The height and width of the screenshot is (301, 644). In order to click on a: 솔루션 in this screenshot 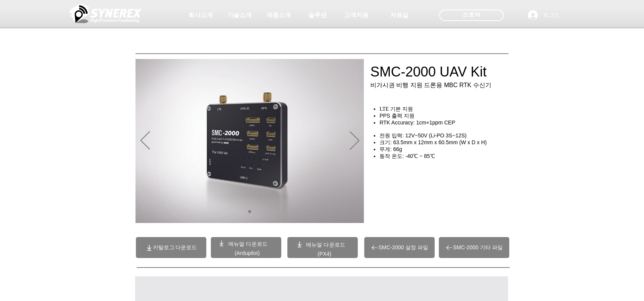, I will do `click(317, 15)`.